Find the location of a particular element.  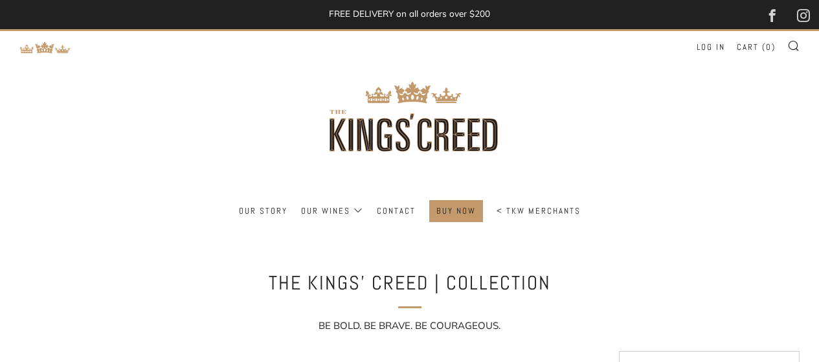

a: Contact is located at coordinates (396, 211).